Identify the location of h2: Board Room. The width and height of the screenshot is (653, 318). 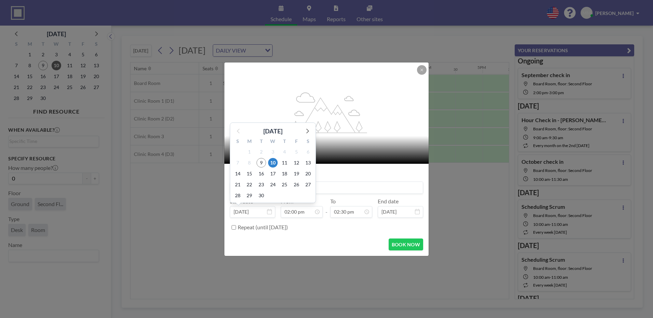
(327, 147).